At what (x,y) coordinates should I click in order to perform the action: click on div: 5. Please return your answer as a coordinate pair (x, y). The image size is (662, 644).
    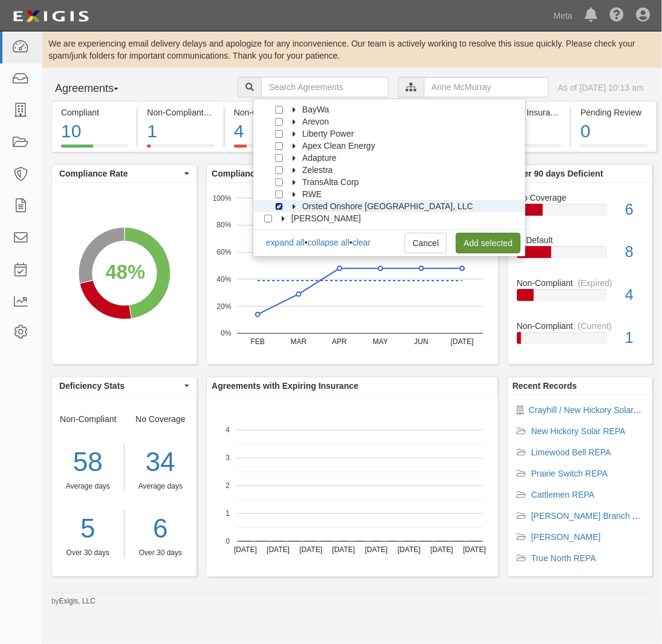
    Looking at the image, I should click on (87, 528).